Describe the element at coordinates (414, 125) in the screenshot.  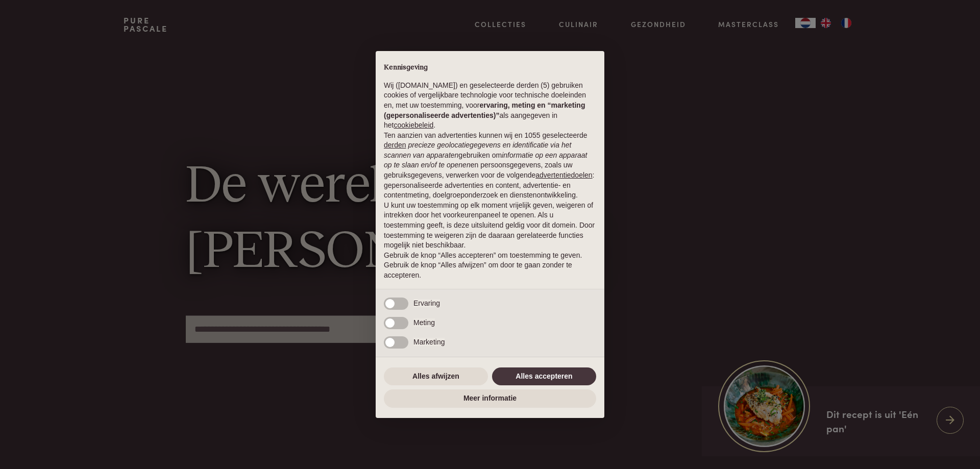
I see `a: cookiebeleid` at that location.